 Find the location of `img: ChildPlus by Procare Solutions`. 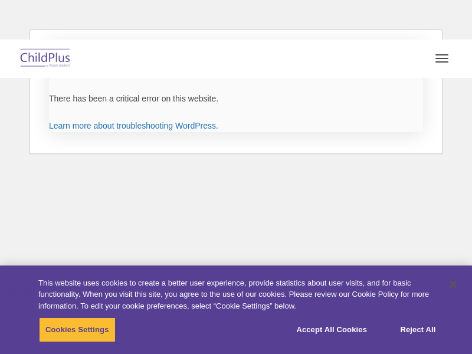

img: ChildPlus by Procare Solutions is located at coordinates (45, 58).